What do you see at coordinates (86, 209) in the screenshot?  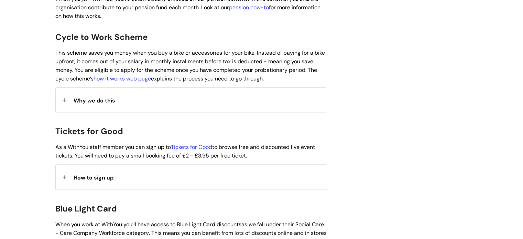 I see `span: Blue Light Card` at bounding box center [86, 209].